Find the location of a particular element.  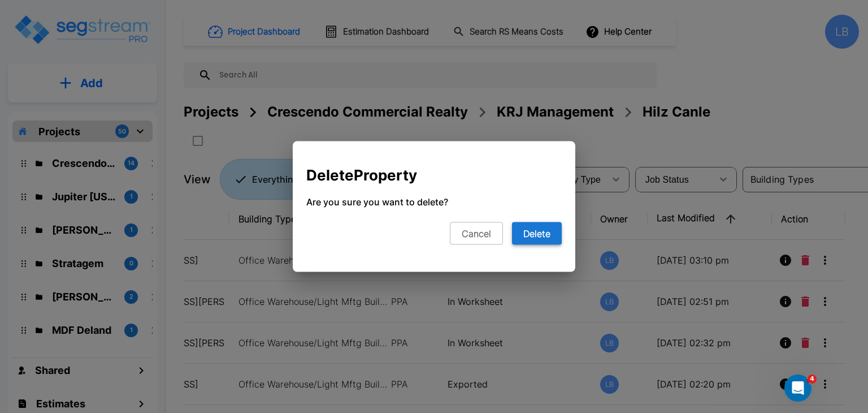

button: Delete is located at coordinates (537, 234).